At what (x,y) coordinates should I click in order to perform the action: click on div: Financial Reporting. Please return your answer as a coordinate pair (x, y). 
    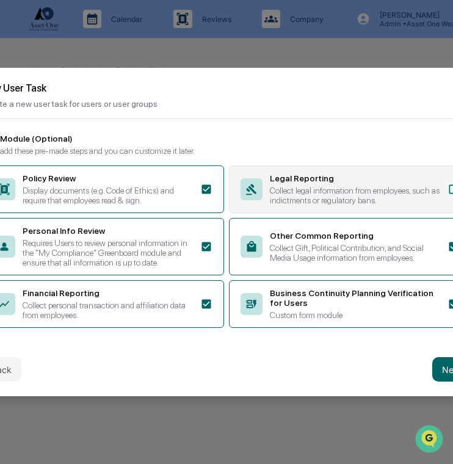
    Looking at the image, I should click on (107, 293).